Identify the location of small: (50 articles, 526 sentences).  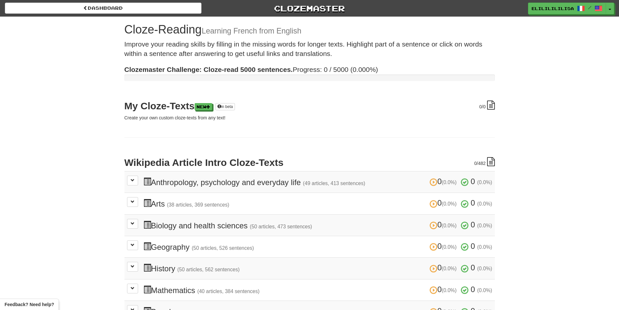
(223, 248).